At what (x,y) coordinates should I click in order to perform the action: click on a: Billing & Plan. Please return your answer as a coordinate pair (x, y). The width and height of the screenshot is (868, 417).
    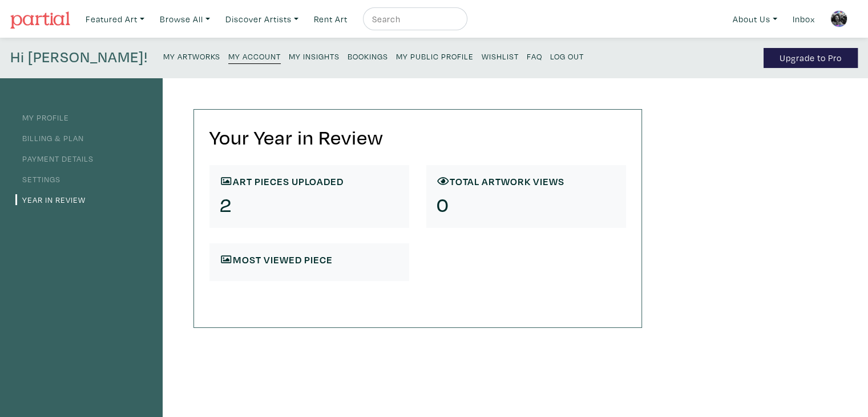
    Looking at the image, I should click on (50, 138).